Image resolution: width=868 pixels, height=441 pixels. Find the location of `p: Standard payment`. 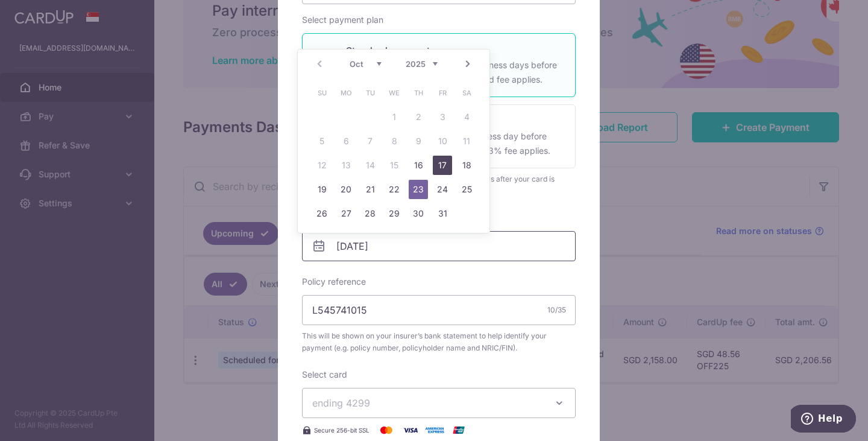

p: Standard payment is located at coordinates (453, 51).